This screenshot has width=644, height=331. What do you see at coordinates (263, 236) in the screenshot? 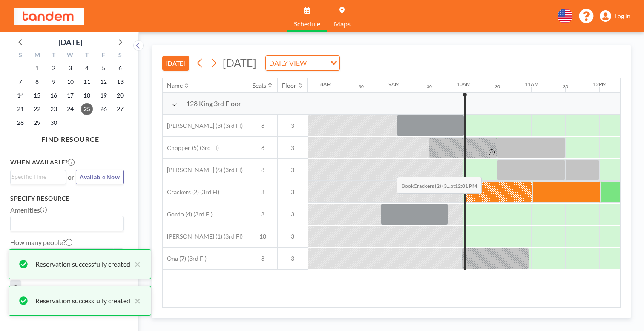
I see `span: 18` at bounding box center [263, 236].